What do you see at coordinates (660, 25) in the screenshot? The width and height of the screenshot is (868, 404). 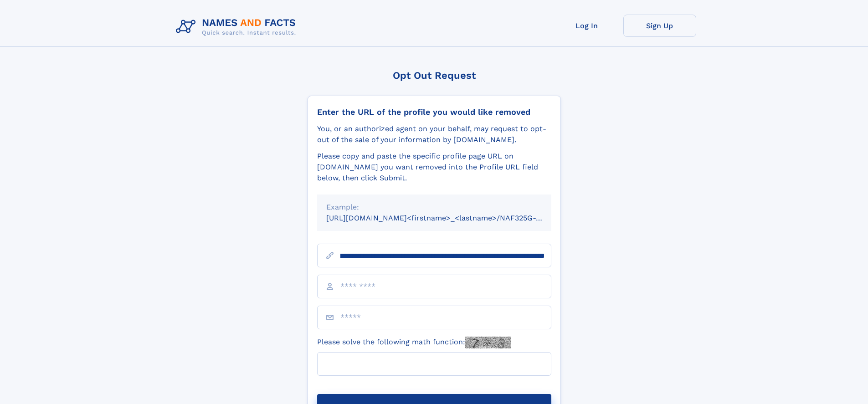 I see `a: Sign Up` at bounding box center [660, 25].